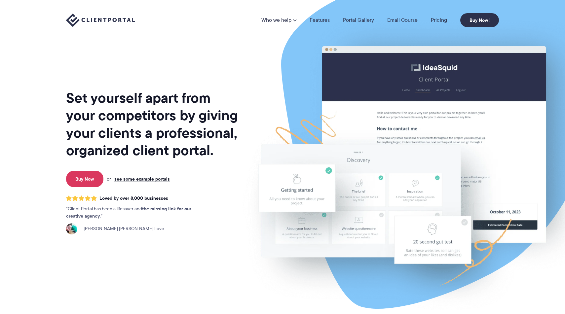 This screenshot has width=565, height=314. I want to click on a: Buy Now, so click(85, 179).